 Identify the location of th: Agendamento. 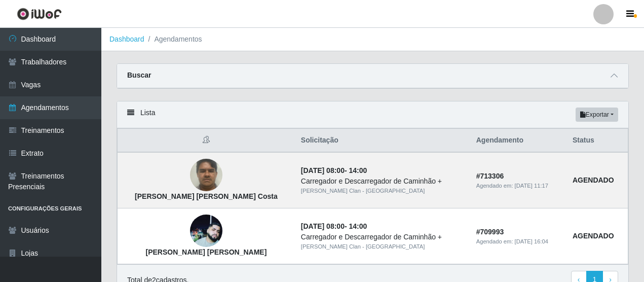
(519, 140).